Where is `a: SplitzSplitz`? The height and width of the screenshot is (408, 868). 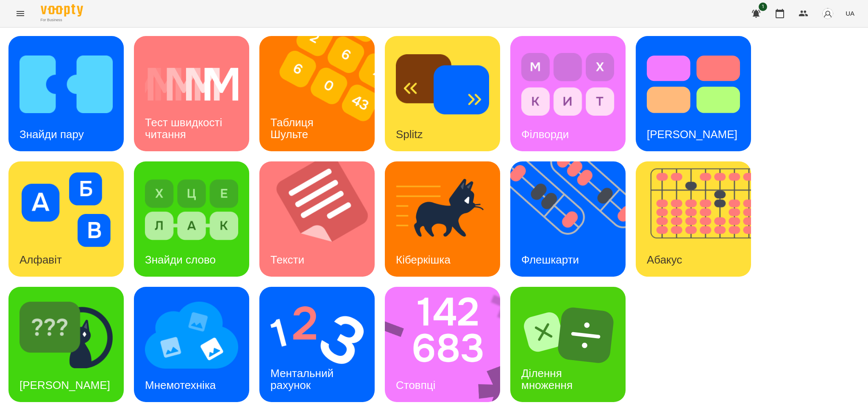 a: SplitzSplitz is located at coordinates (442, 94).